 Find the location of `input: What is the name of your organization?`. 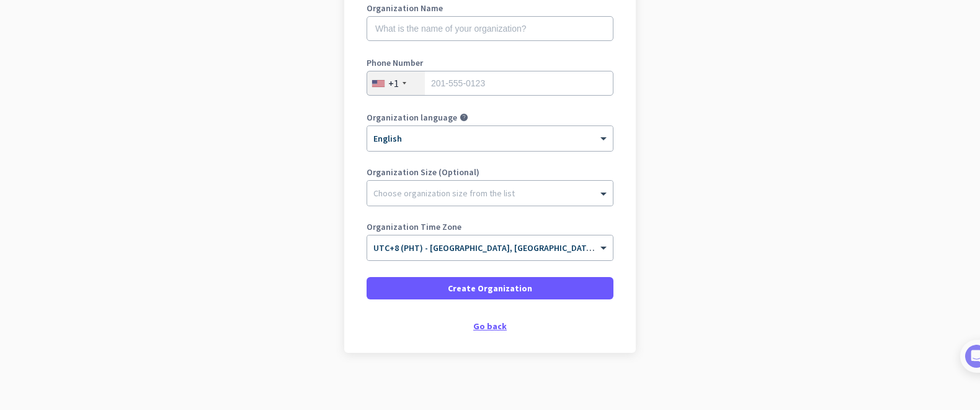

input: What is the name of your organization? is located at coordinates (490, 29).